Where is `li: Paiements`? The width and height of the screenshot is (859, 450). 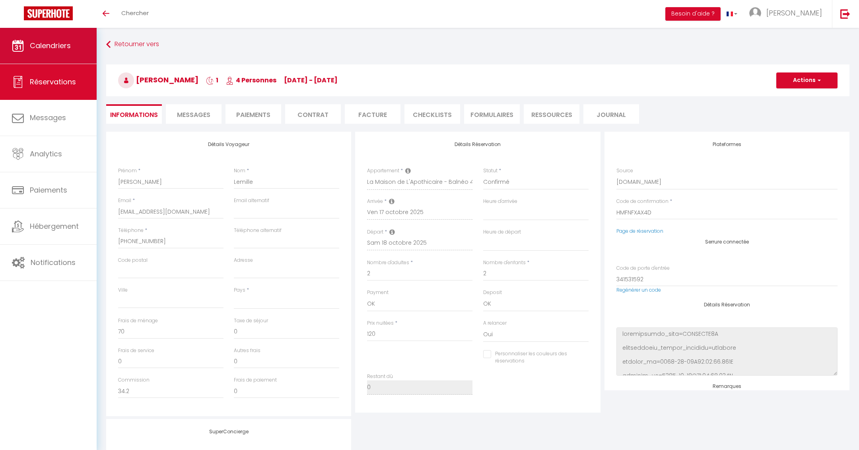
li: Paiements is located at coordinates (253, 114).